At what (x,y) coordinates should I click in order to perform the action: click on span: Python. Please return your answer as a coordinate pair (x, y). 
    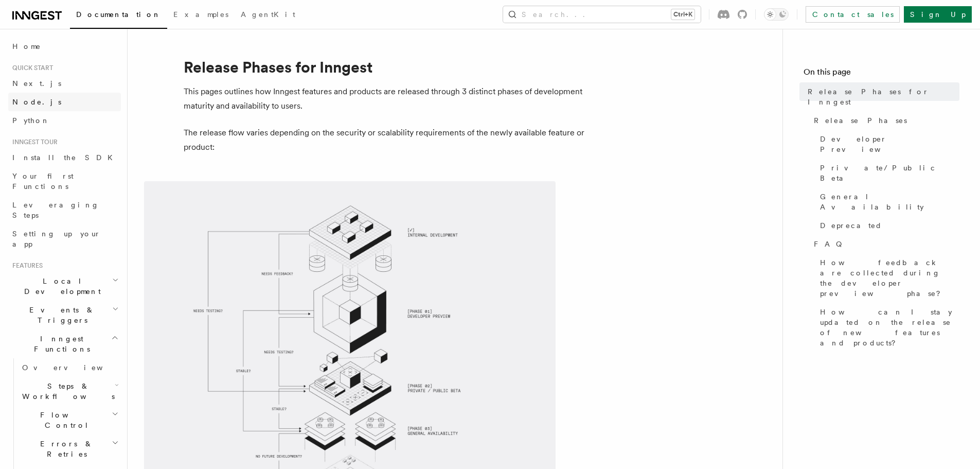
    Looking at the image, I should click on (31, 121).